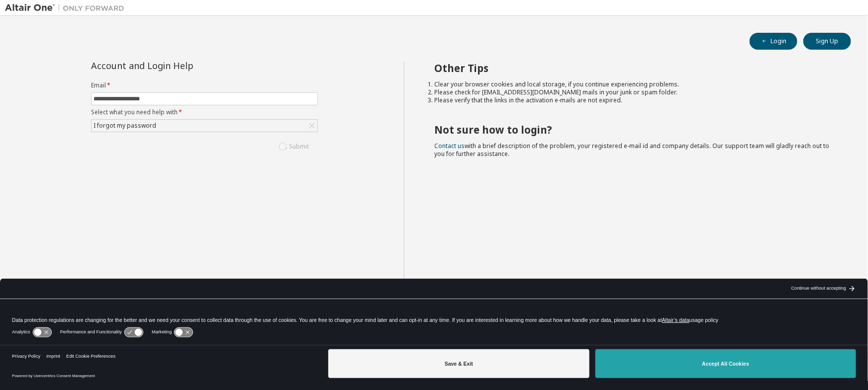 This screenshot has height=390, width=868. Describe the element at coordinates (634, 85) in the screenshot. I see `li: Clear your browser cookies and local storage, if you continue experiencing problems.` at that location.